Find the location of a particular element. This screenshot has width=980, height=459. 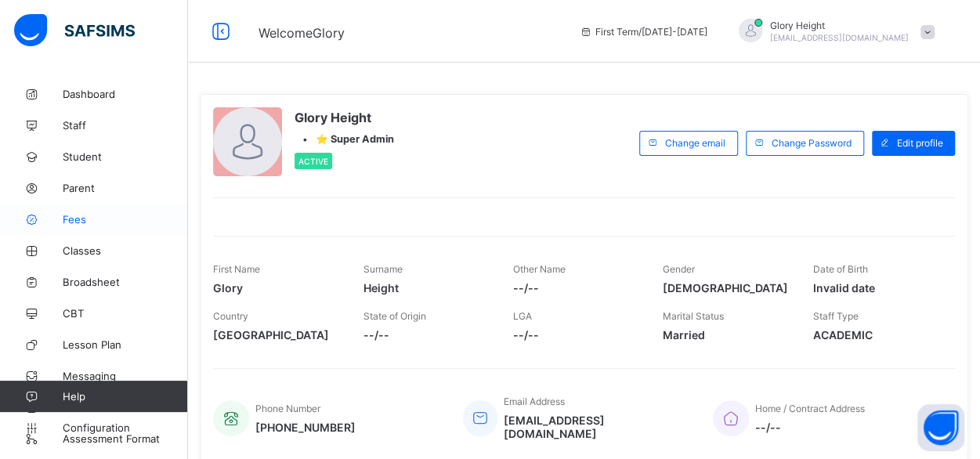

span: Email Address is located at coordinates (534, 401).